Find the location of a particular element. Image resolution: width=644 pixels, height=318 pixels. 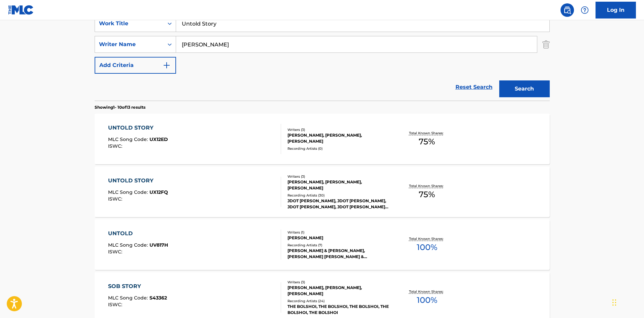

div: Drag is located at coordinates (614, 302).